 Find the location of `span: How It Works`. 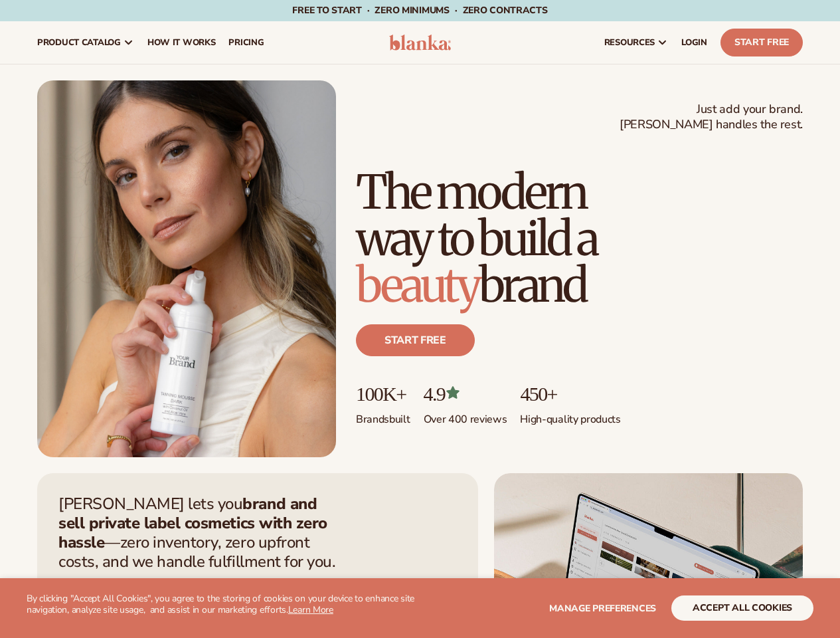

span: How It Works is located at coordinates (181, 42).